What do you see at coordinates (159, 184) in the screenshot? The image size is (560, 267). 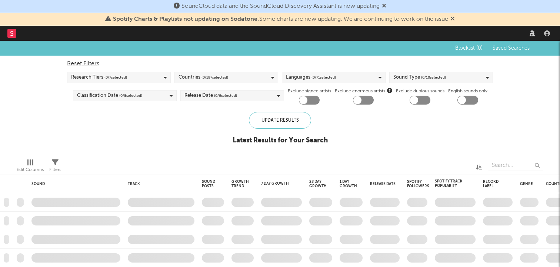 I see `div: Track` at bounding box center [159, 184].